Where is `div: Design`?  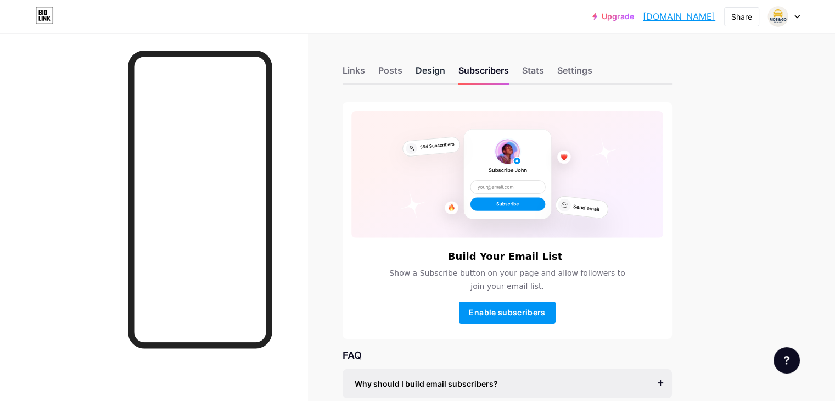 div: Design is located at coordinates (430, 74).